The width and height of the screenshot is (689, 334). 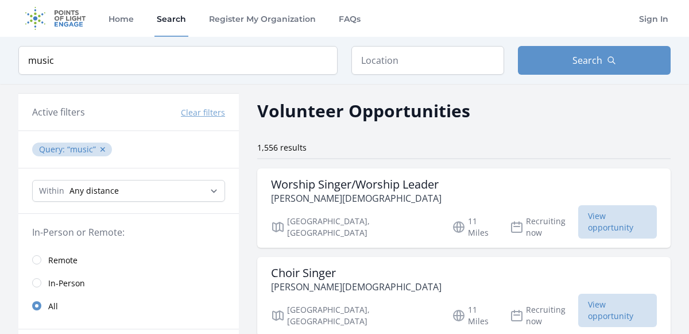 I want to click on a: All, so click(x=129, y=306).